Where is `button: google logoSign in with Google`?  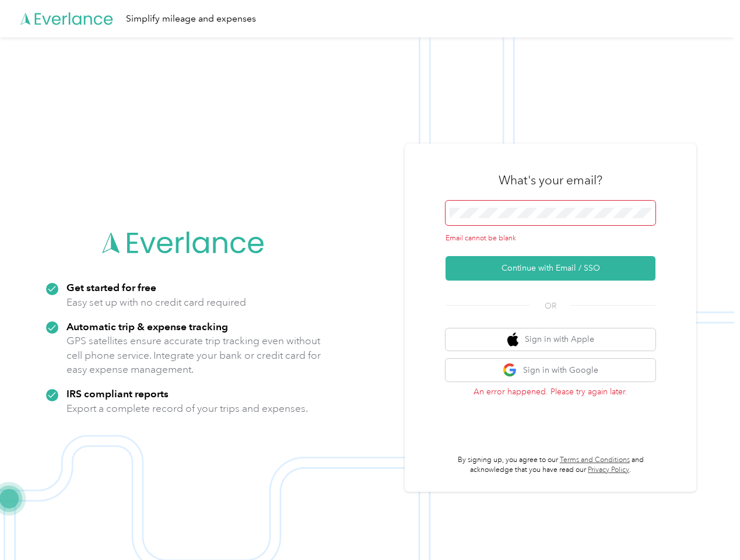
button: google logoSign in with Google is located at coordinates (551, 370).